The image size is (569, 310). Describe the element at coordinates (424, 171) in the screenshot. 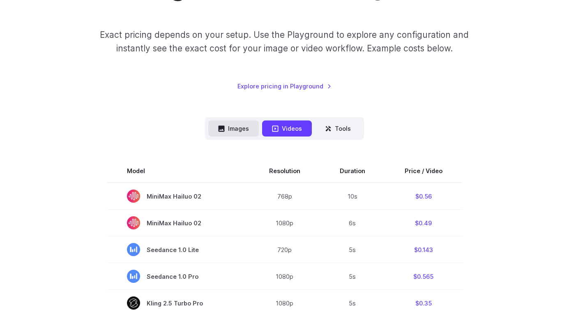

I see `th: Price / Video` at that location.